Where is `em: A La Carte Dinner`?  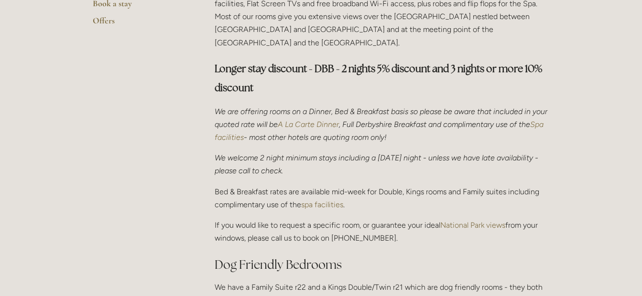
em: A La Carte Dinner is located at coordinates (308, 124).